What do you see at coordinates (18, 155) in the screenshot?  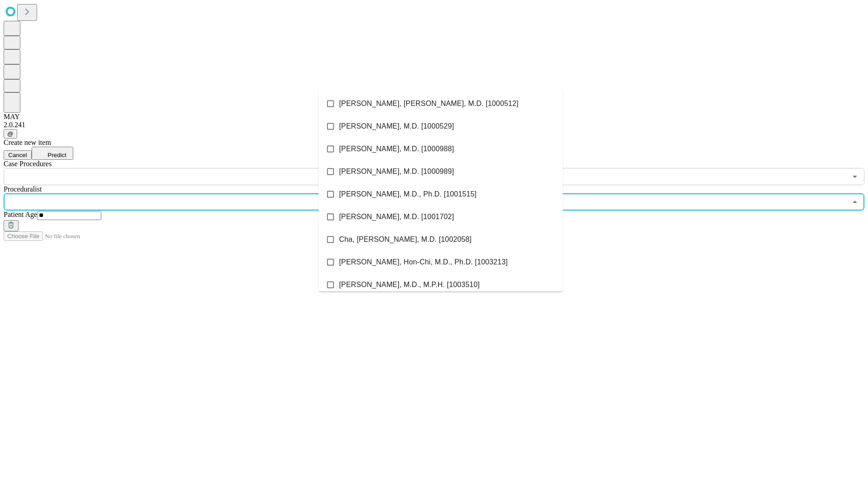 I see `button: Cancel` at bounding box center [18, 155].